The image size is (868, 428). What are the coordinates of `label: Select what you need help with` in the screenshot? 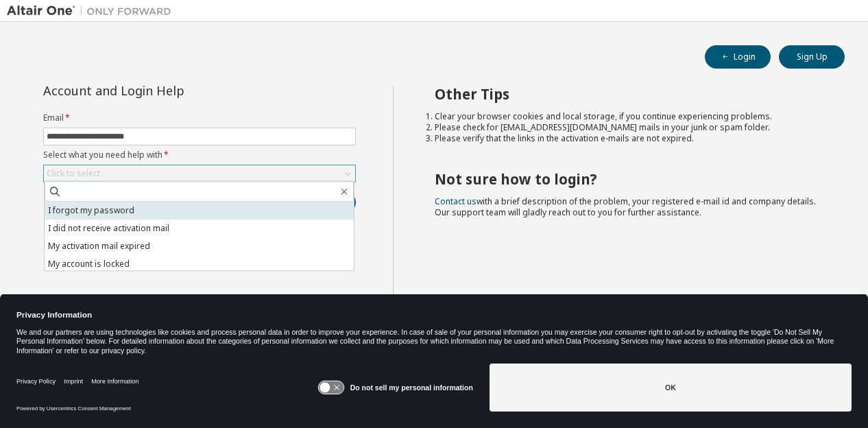 It's located at (199, 155).